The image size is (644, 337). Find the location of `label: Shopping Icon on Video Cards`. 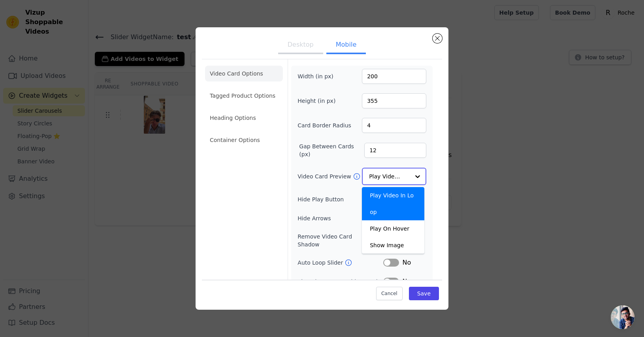

label: Shopping Icon on Video Cards is located at coordinates (339, 282).